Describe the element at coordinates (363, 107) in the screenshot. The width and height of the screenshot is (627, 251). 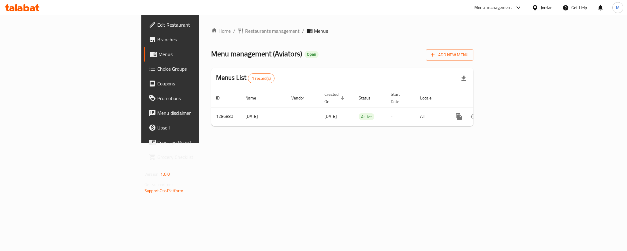
I see `table: enhanced table` at that location.